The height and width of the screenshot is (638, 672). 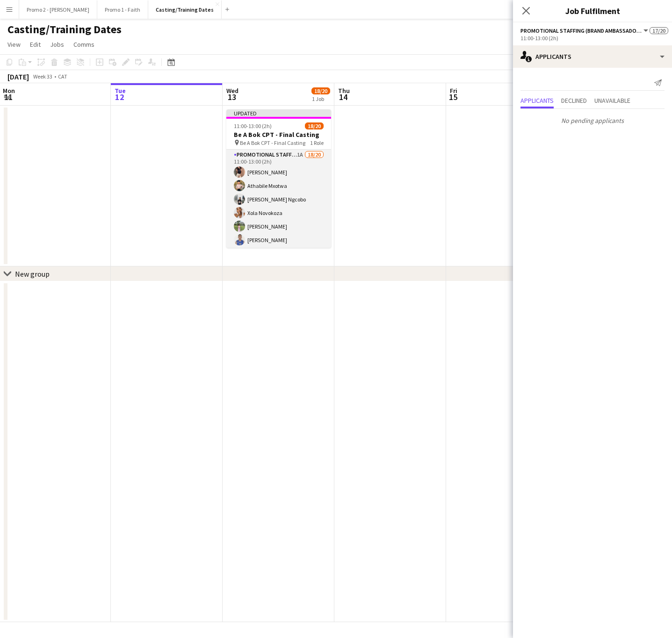 What do you see at coordinates (279, 179) in the screenshot?
I see `app-job-card: Updated11:00-13:00 (2h)18/20Be A Bok CPT - Final Casting Be A Bok CPT - Final Casting1 RolePromot...` at bounding box center [279, 179].